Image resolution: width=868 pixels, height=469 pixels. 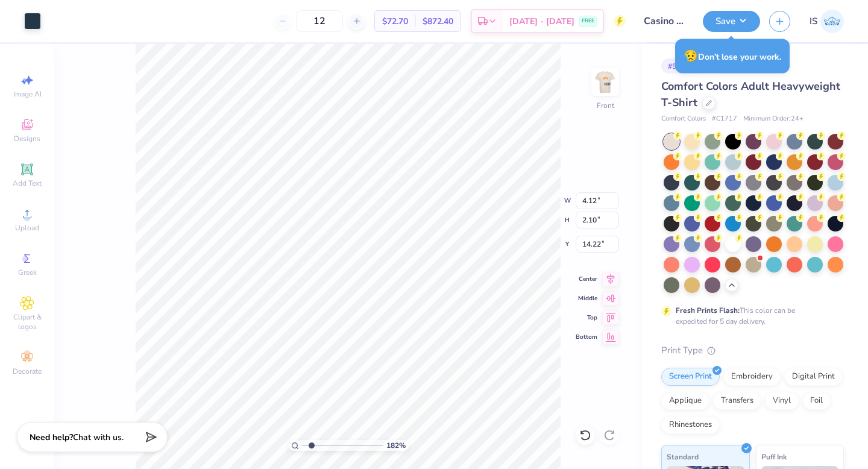 I want to click on div: This color can be expedited for 5 day delivery., so click(x=750, y=316).